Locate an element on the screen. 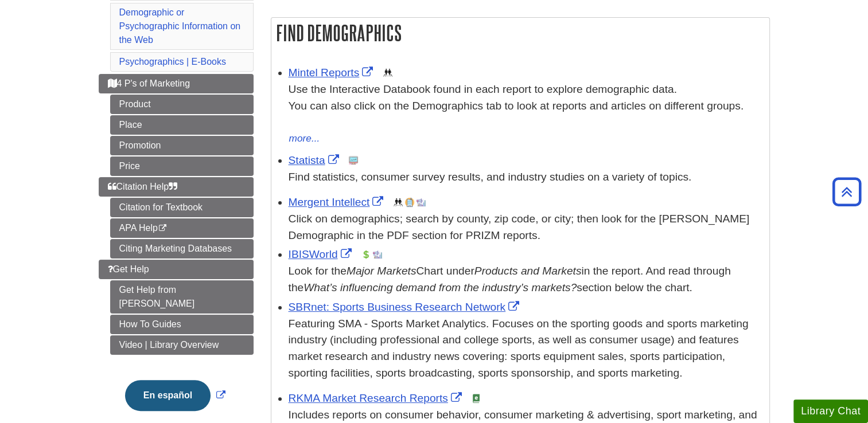 This screenshot has height=423, width=868. i: This link opens in a new window is located at coordinates (162, 228).